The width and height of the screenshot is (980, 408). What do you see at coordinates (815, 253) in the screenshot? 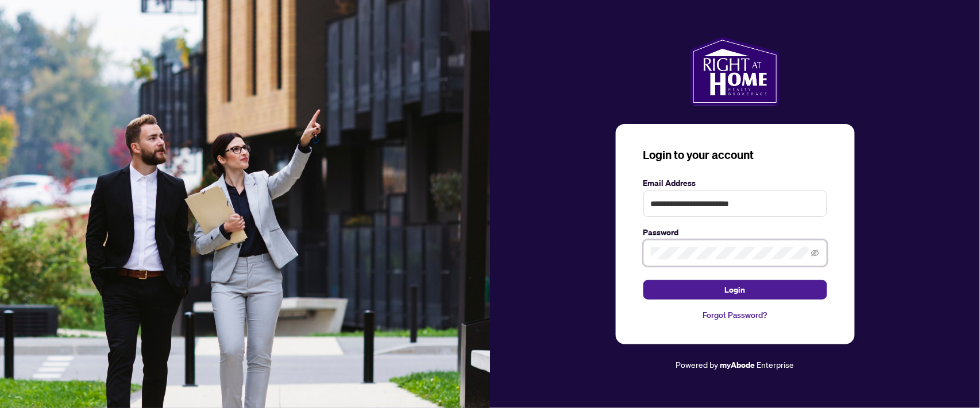
I see `span: eye-invisible` at bounding box center [815, 253].